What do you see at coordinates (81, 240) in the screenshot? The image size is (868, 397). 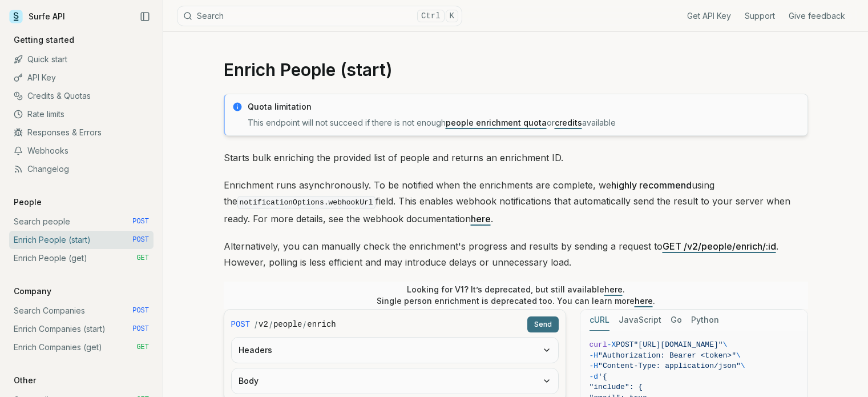 I see `a: Enrich People (start) POST` at bounding box center [81, 240].